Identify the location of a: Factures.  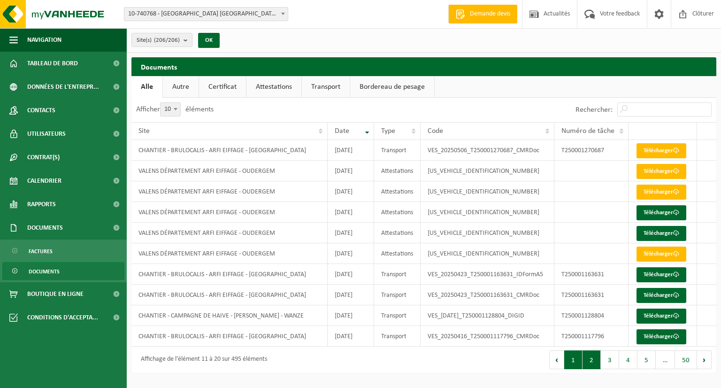
(63, 251).